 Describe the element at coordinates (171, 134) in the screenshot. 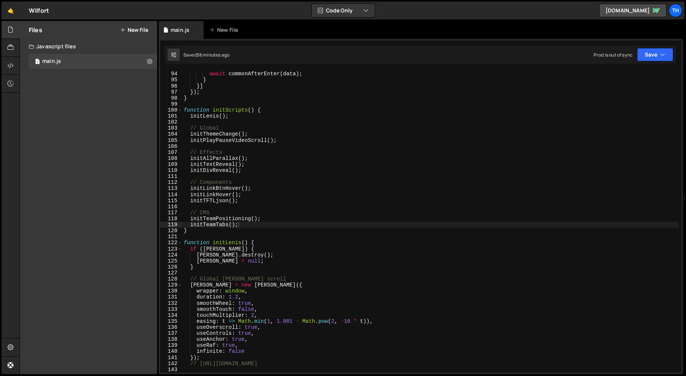

I see `div: 104` at that location.